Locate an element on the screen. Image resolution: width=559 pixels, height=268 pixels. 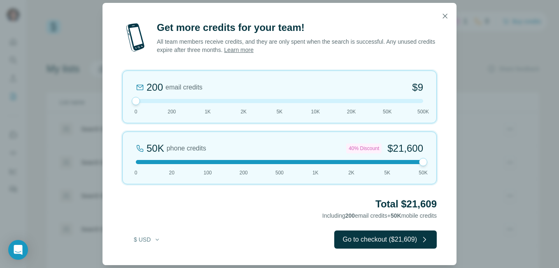
span: 20K is located at coordinates (351, 112).